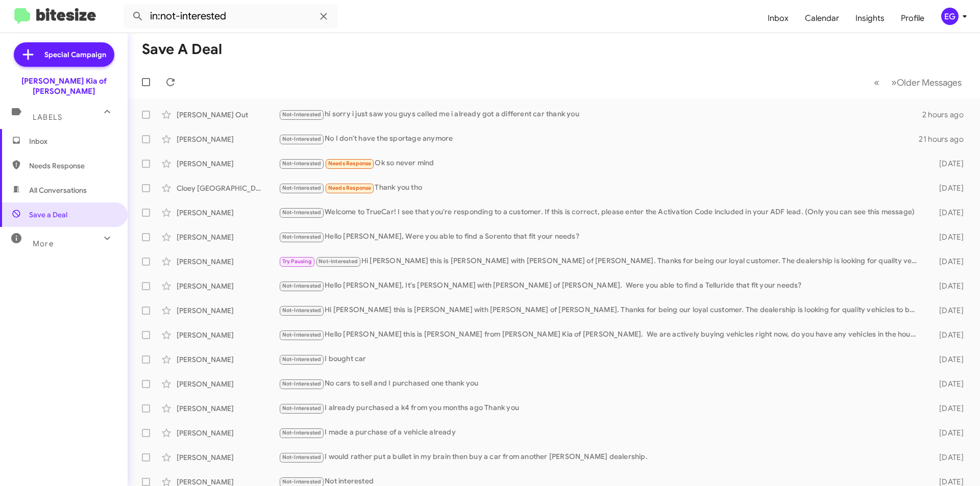 The width and height of the screenshot is (980, 486). I want to click on a: Profile, so click(913, 19).